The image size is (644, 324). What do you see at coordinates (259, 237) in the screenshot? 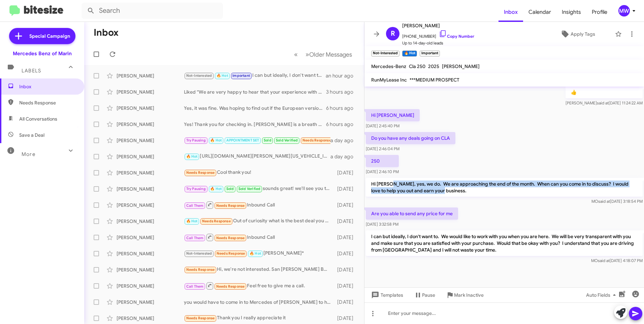
I see `div: Inbound Call` at bounding box center [259, 237].